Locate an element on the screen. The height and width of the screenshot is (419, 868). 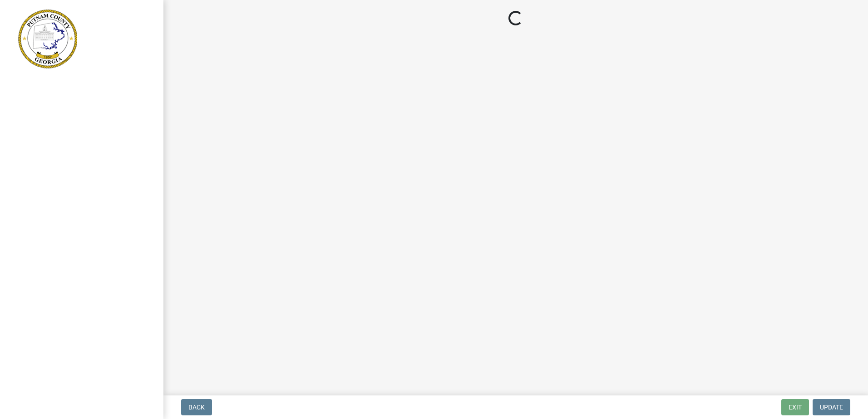
span: Update is located at coordinates (831, 408).